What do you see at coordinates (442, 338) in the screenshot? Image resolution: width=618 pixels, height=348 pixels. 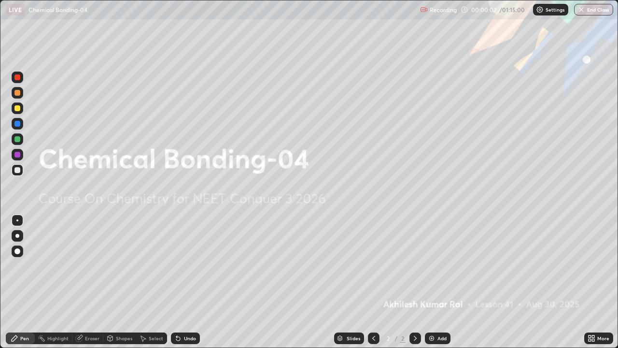 I see `div: Add` at bounding box center [442, 338].